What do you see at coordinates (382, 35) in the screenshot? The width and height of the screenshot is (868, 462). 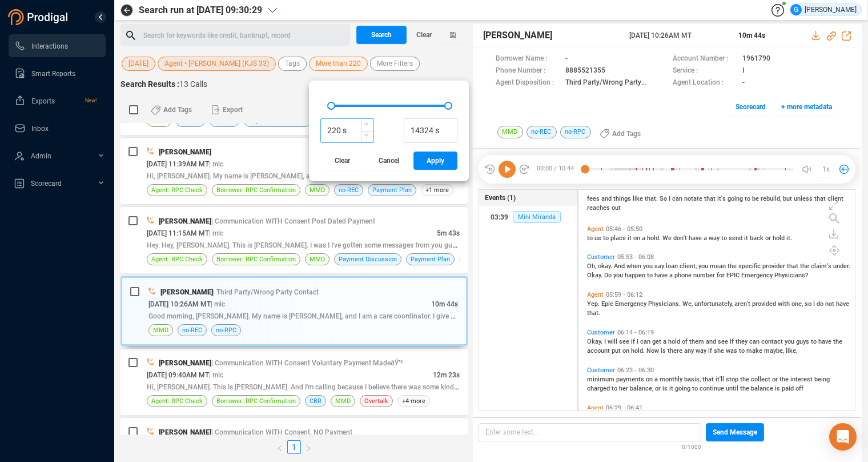 I see `span: Search` at bounding box center [382, 35].